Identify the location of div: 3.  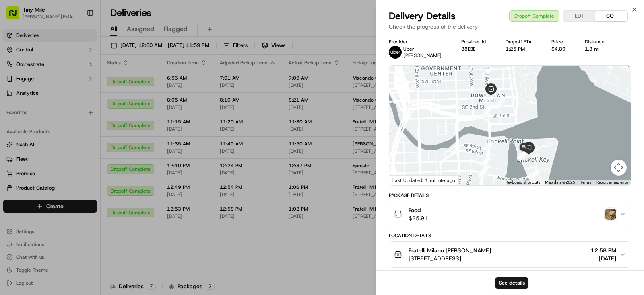
(488, 95).